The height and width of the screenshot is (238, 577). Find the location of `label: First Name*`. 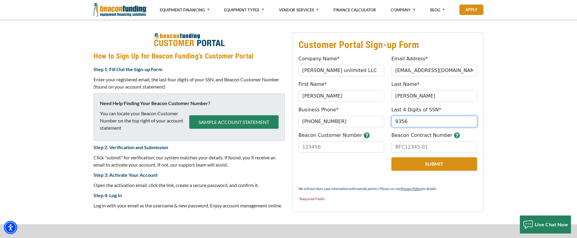

label: First Name* is located at coordinates (312, 85).